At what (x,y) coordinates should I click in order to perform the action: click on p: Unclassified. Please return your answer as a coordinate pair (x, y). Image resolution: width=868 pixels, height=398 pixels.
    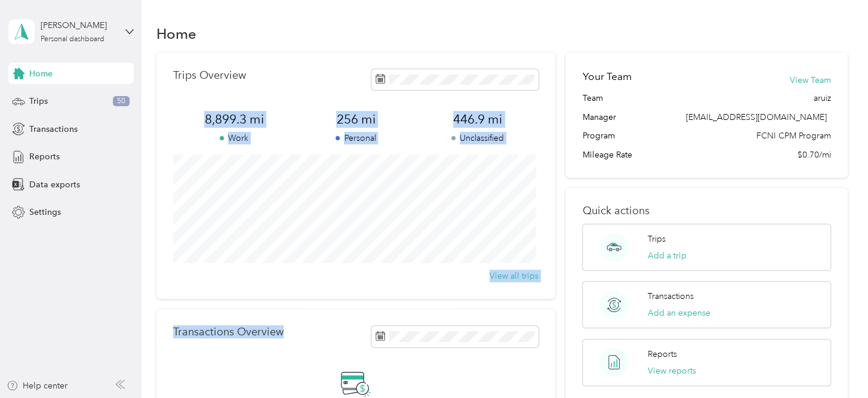
    Looking at the image, I should click on (477, 138).